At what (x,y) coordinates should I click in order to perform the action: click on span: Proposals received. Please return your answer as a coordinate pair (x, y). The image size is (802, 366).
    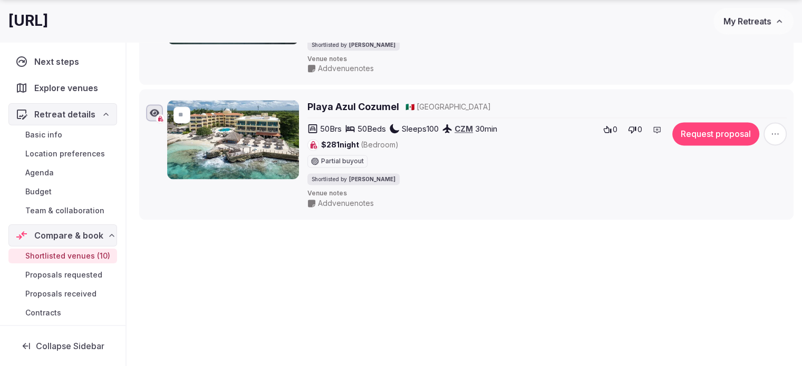
    Looking at the image, I should click on (61, 294).